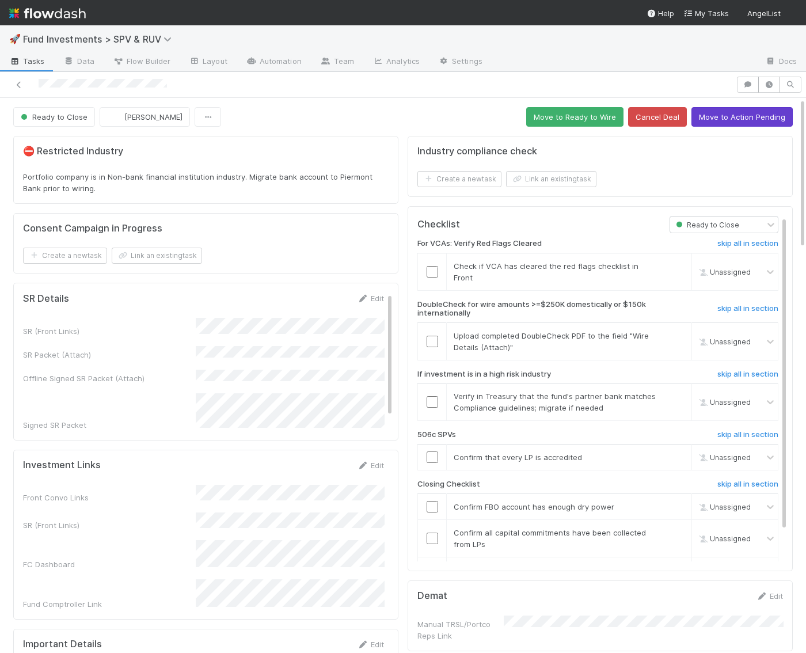  I want to click on h5: Checklist, so click(439, 225).